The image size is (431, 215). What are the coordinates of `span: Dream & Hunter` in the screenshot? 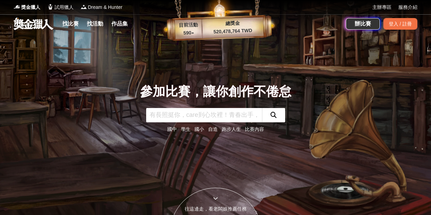 It's located at (105, 7).